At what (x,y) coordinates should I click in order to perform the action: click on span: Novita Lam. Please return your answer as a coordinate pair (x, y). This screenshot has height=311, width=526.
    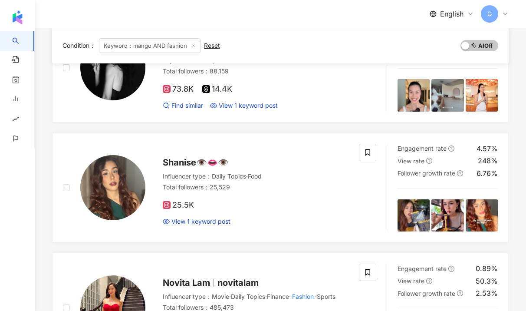
    Looking at the image, I should click on (186, 283).